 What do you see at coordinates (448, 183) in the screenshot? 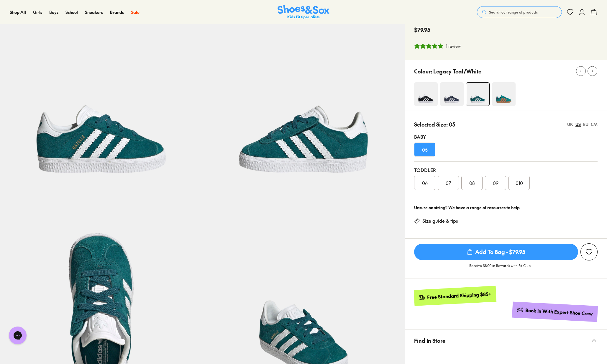
I see `span: 07` at bounding box center [448, 183].